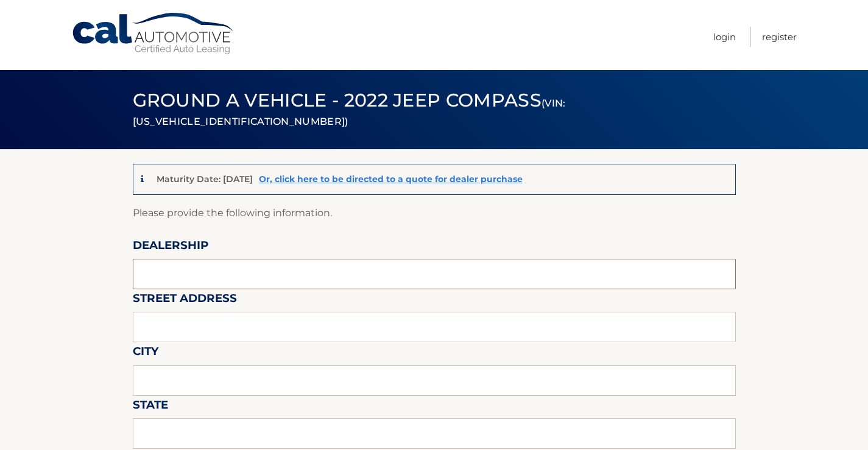  Describe the element at coordinates (390, 179) in the screenshot. I see `a: Or, click here to be directed to a quote for dealer purchase` at that location.